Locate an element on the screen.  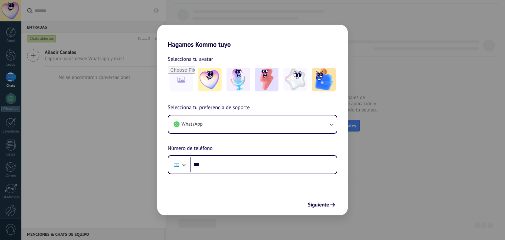
button: Siguiente is located at coordinates (321, 205).